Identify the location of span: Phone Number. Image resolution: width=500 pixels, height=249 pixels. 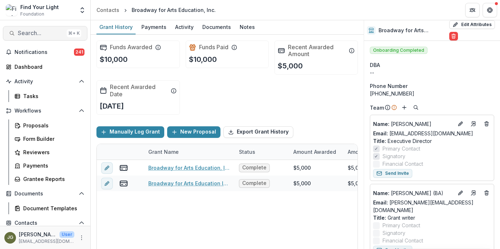
(389, 86).